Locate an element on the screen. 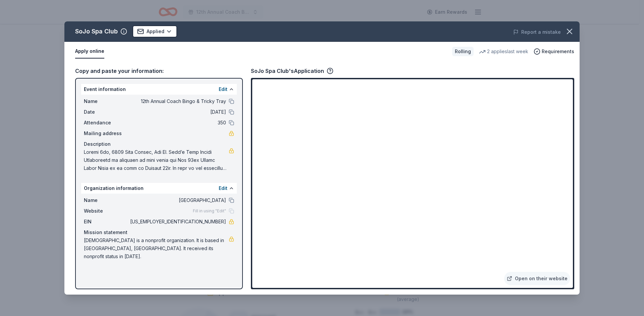 The width and height of the screenshot is (644, 316). span: 350 is located at coordinates (177, 123).